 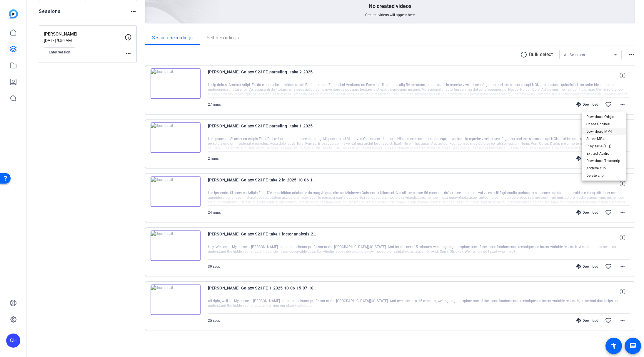 I want to click on span: Delete clip, so click(x=604, y=176).